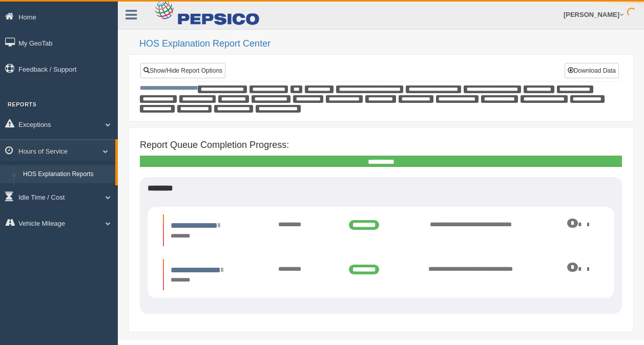 The height and width of the screenshot is (345, 644). Describe the element at coordinates (183, 71) in the screenshot. I see `a: Show/Hide Report Options` at that location.